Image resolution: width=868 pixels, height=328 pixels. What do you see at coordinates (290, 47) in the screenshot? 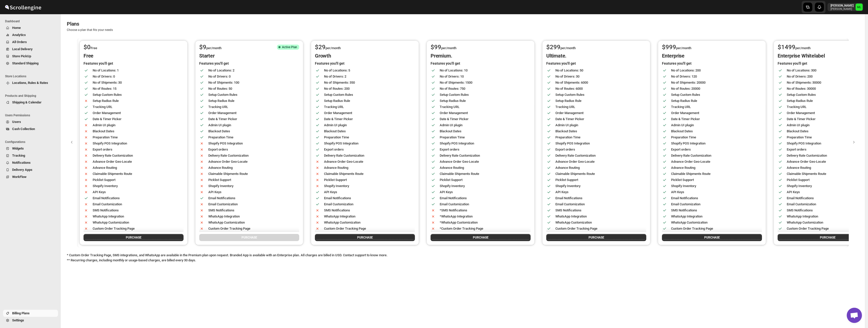
I see `span: Active Plan` at bounding box center [290, 47].